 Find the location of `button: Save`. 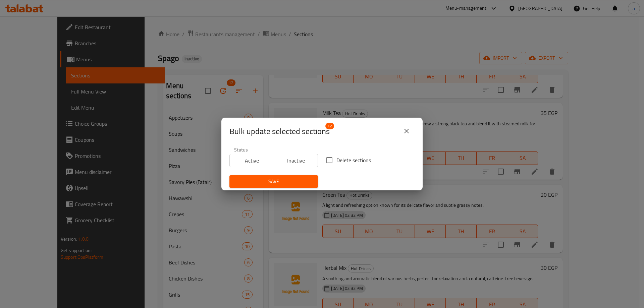

button: Save is located at coordinates (274, 182).